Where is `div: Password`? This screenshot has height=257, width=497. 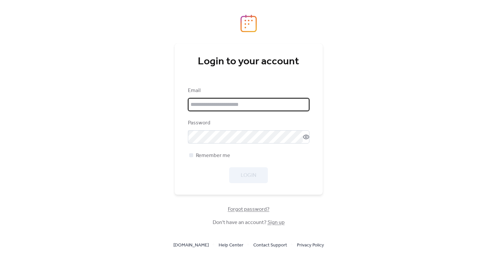
div: Password is located at coordinates (248, 123).